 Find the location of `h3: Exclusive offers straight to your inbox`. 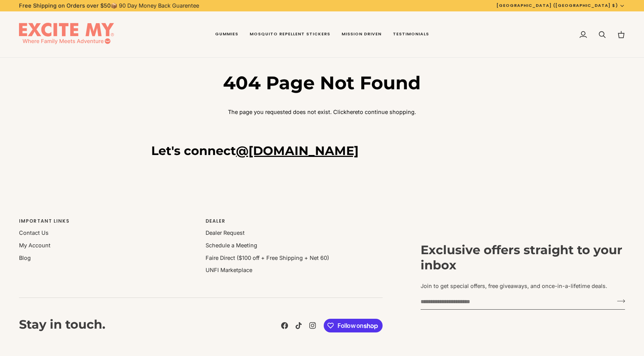

h3: Exclusive offers straight to your inbox is located at coordinates (523, 258).